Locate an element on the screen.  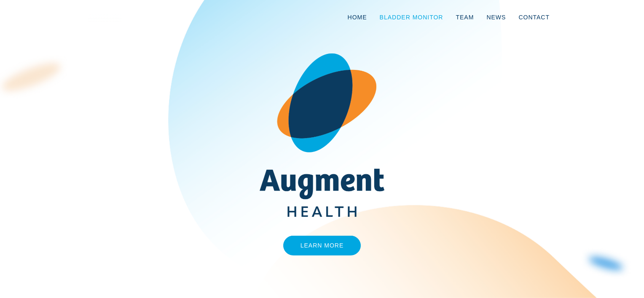
a: Bladder Monitor is located at coordinates (411, 17).